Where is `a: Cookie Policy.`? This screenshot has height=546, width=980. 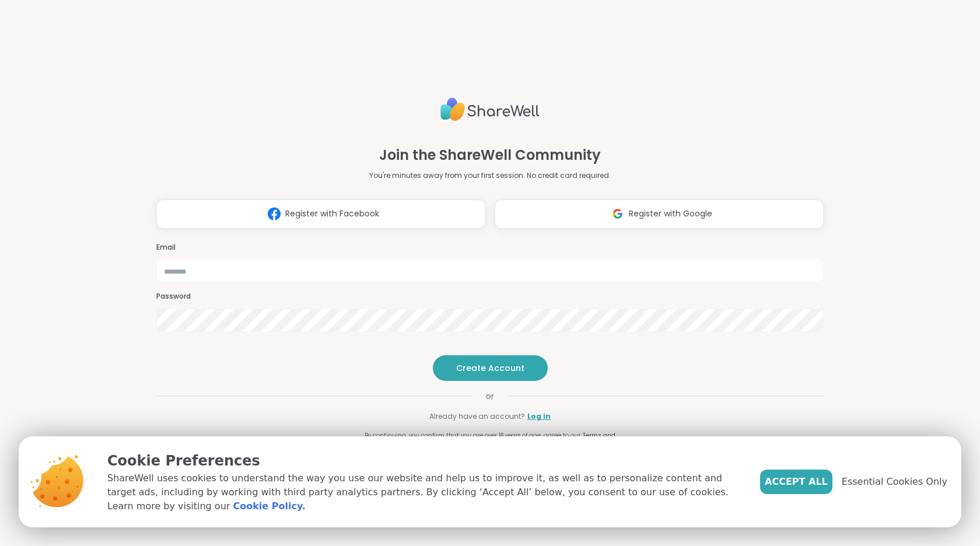 a: Cookie Policy. is located at coordinates (269, 506).